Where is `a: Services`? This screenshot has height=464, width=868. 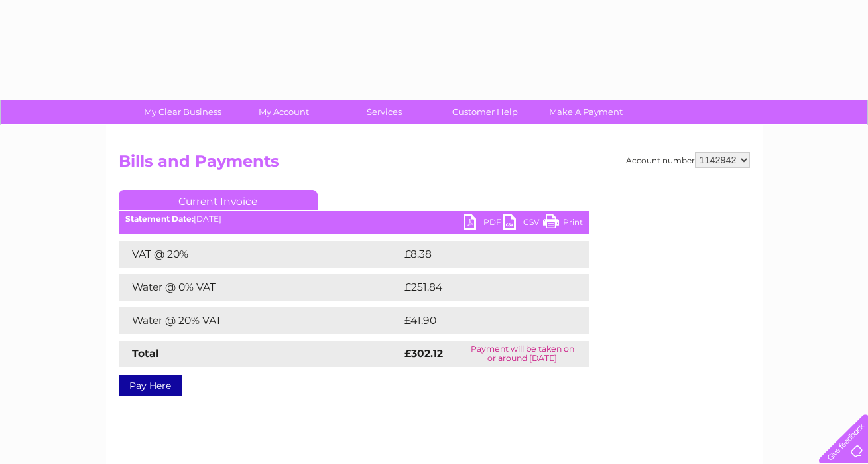 a: Services is located at coordinates (384, 111).